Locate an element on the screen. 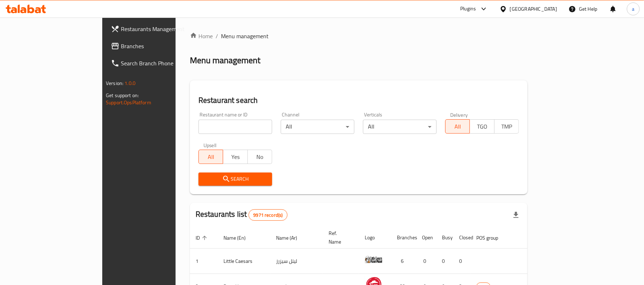  span: Branches is located at coordinates (162, 46).